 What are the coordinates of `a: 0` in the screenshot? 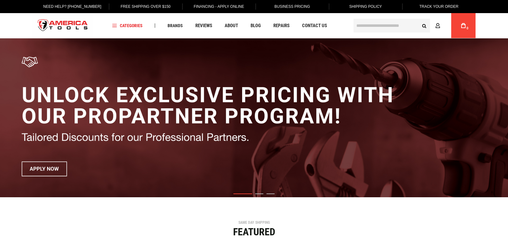 It's located at (464, 26).